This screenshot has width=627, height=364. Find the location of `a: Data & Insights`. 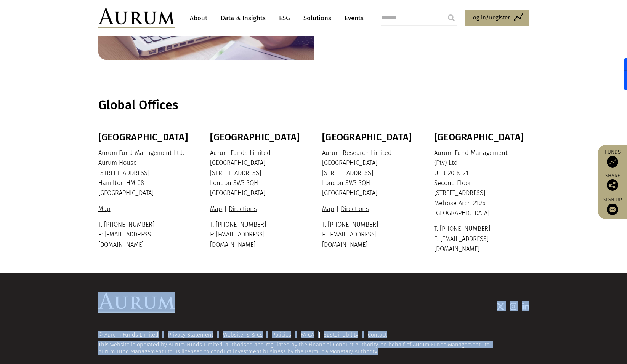

a: Data & Insights is located at coordinates (243, 18).